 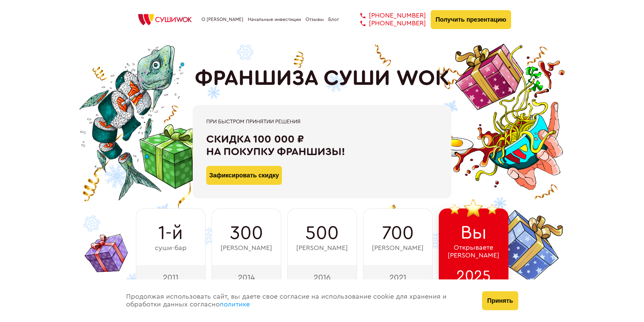 I want to click on span: 500, so click(x=322, y=233).